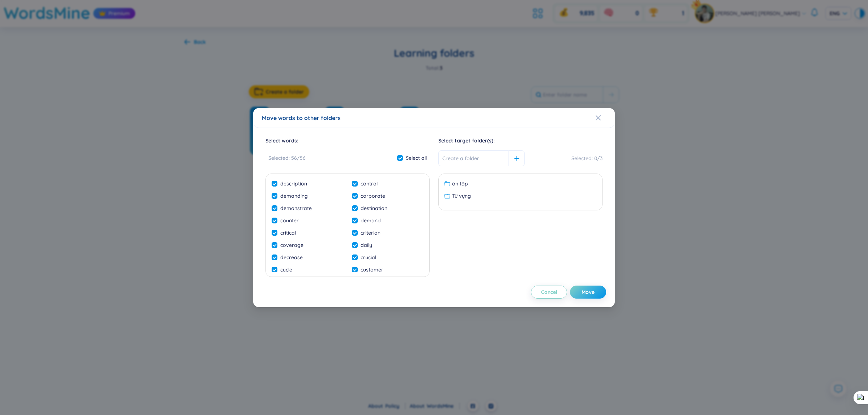 The height and width of the screenshot is (415, 868). I want to click on input: Create a folder, so click(473, 158).